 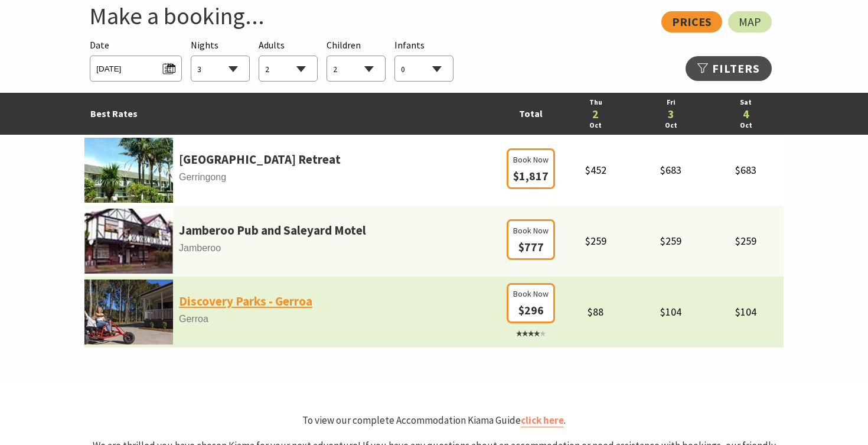 I want to click on a: Thu, so click(x=595, y=102).